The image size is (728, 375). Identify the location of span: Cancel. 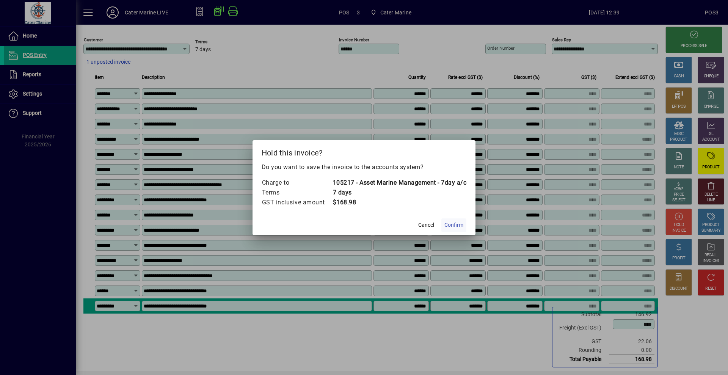
(426, 225).